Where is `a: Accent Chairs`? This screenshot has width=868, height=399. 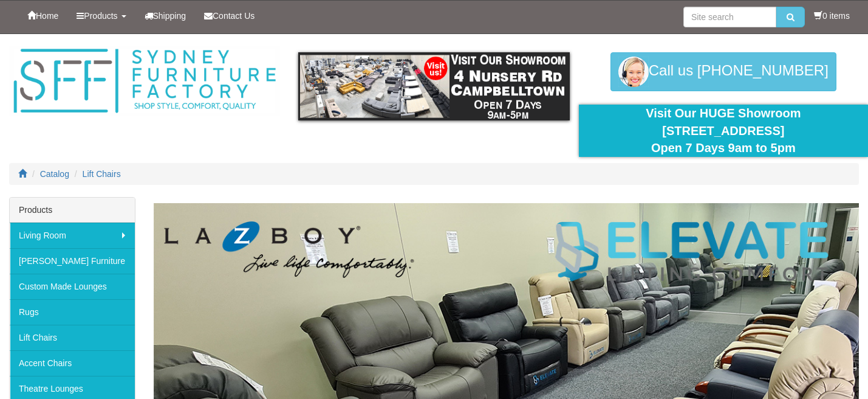 a: Accent Chairs is located at coordinates (72, 362).